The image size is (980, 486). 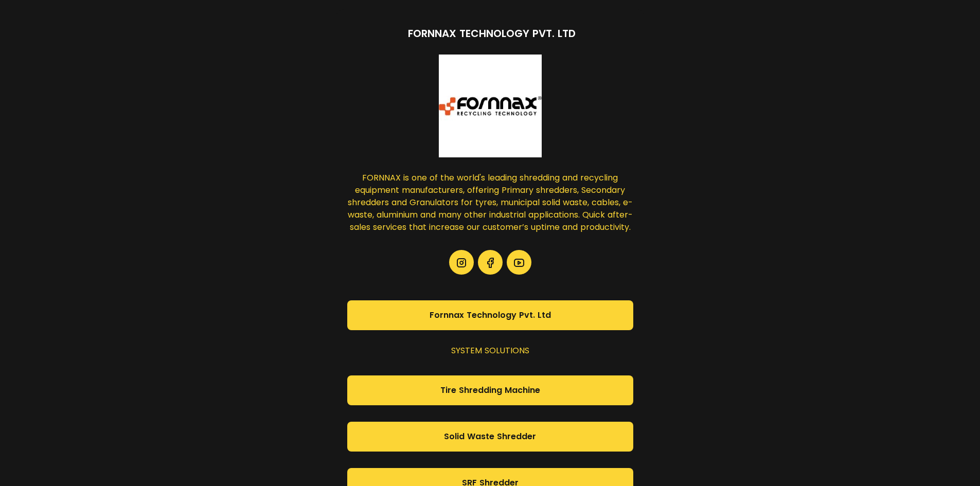 What do you see at coordinates (490, 352) in the screenshot?
I see `div: SYSTEM SOLUTIONS` at bounding box center [490, 352].